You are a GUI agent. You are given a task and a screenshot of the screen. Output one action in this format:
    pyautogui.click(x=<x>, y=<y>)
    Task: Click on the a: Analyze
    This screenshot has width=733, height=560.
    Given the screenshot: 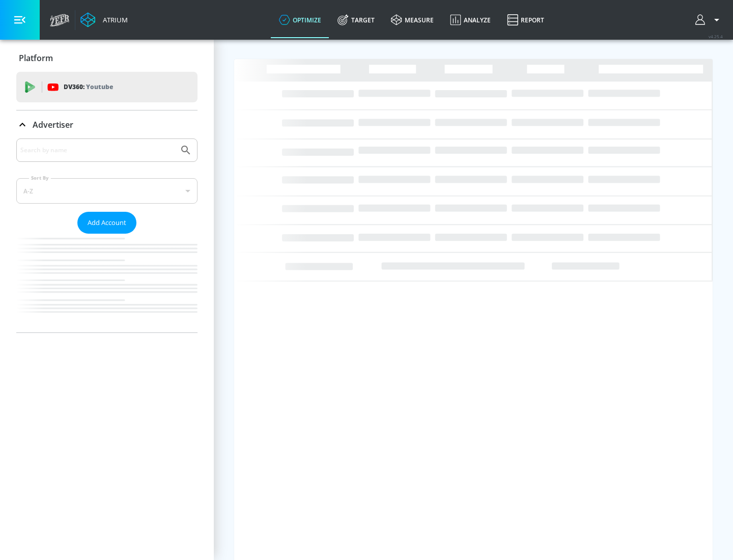 What is the action you would take?
    pyautogui.click(x=470, y=20)
    